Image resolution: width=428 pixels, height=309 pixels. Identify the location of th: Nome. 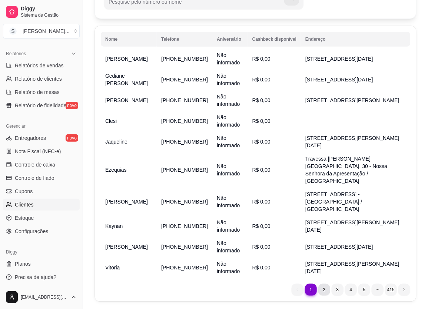
(129, 39).